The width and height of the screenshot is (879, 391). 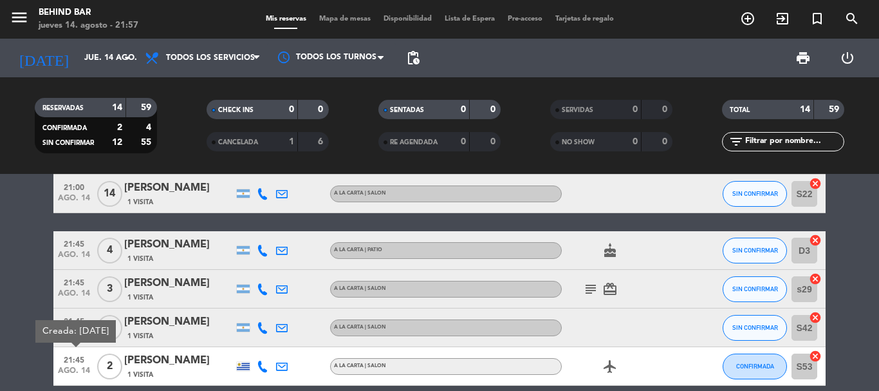 What do you see at coordinates (211, 58) in the screenshot?
I see `span: Todos los servicios` at bounding box center [211, 58].